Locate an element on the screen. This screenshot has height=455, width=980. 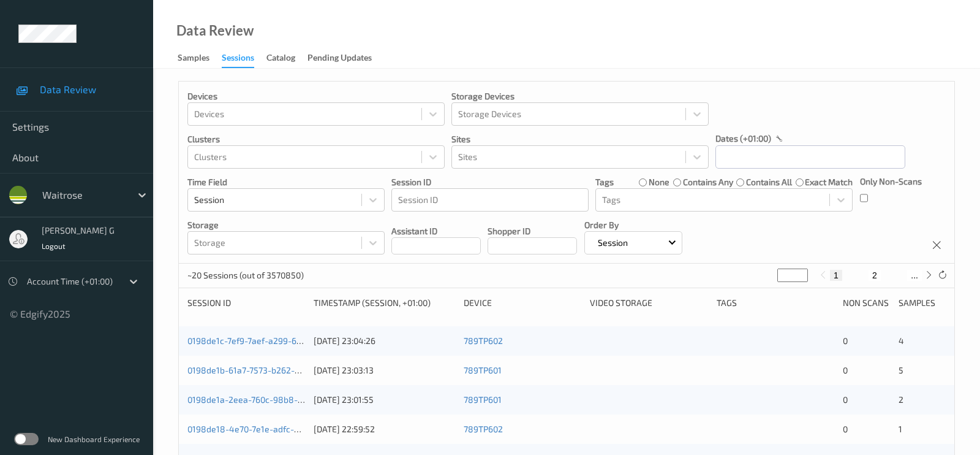
a: 0198de1b-61a7-7573-b262-c7ee3dfa720b is located at coordinates (268, 370).